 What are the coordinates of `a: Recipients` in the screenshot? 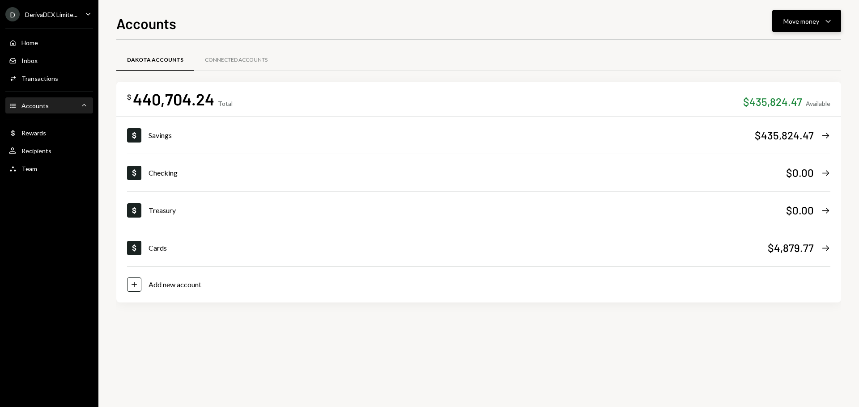 It's located at (49, 151).